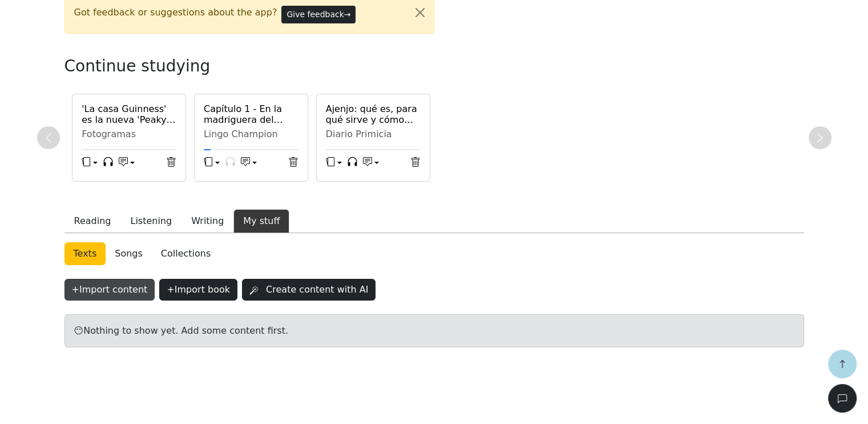 The width and height of the screenshot is (868, 424). What do you see at coordinates (129, 254) in the screenshot?
I see `a: Songs` at bounding box center [129, 254].